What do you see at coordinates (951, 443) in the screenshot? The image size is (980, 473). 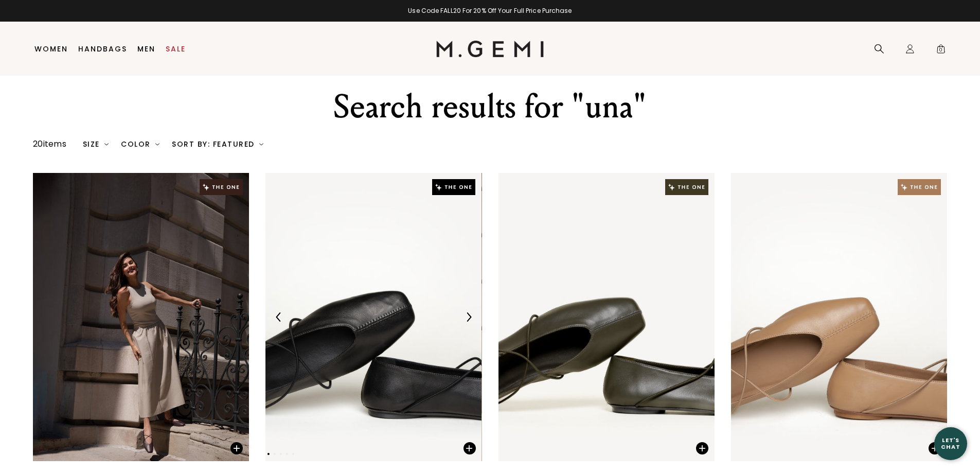 I see `div: Let's Chat` at bounding box center [951, 443].